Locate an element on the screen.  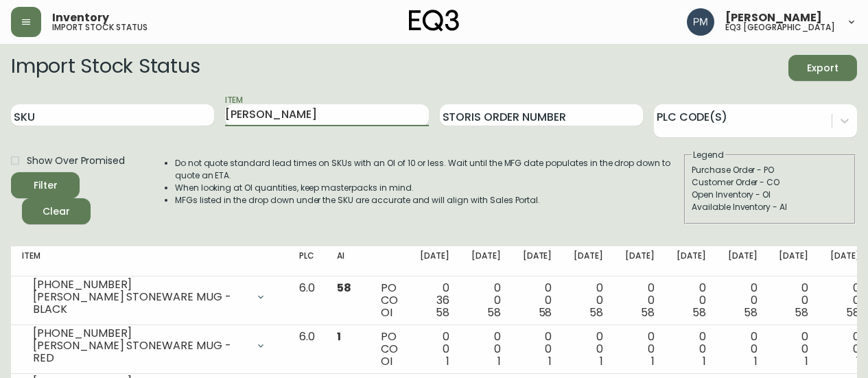
img: 0a7c5790205149dfd4c0ba0a3a48f705 is located at coordinates (700, 22).